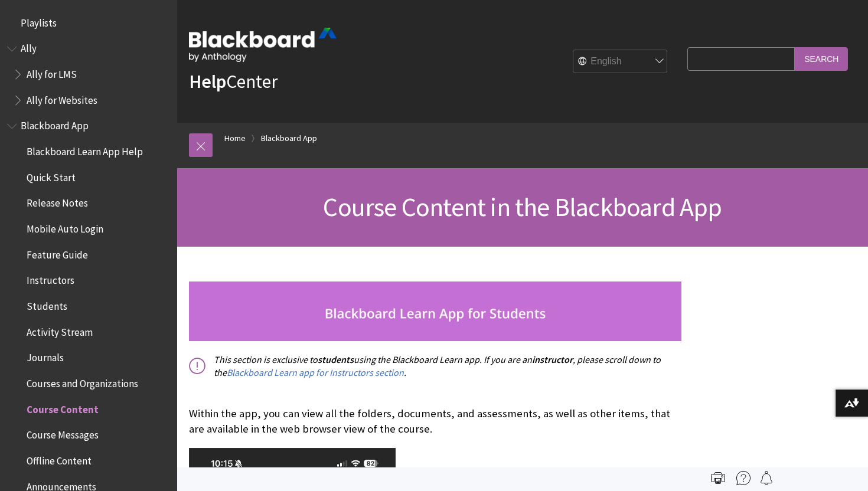 The height and width of the screenshot is (491, 868). Describe the element at coordinates (63, 434) in the screenshot. I see `span: Course Messages` at that location.